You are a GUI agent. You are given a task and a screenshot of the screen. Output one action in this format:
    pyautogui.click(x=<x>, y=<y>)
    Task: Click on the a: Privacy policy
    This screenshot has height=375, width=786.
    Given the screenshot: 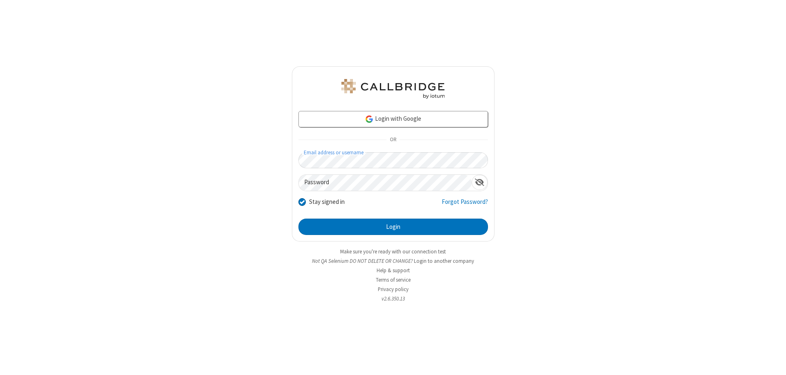 What is the action you would take?
    pyautogui.click(x=393, y=289)
    